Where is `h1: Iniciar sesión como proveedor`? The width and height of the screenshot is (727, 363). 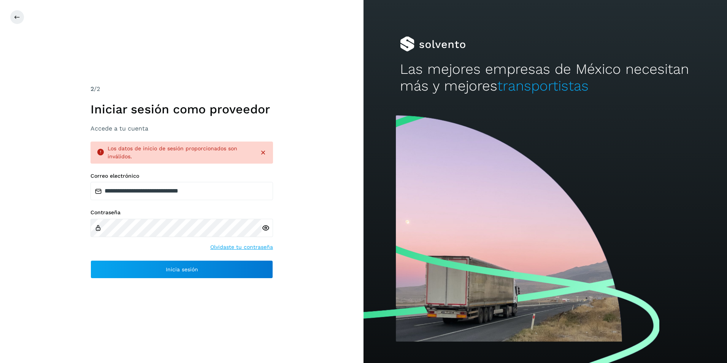
h1: Iniciar sesión como proveedor is located at coordinates (182, 109).